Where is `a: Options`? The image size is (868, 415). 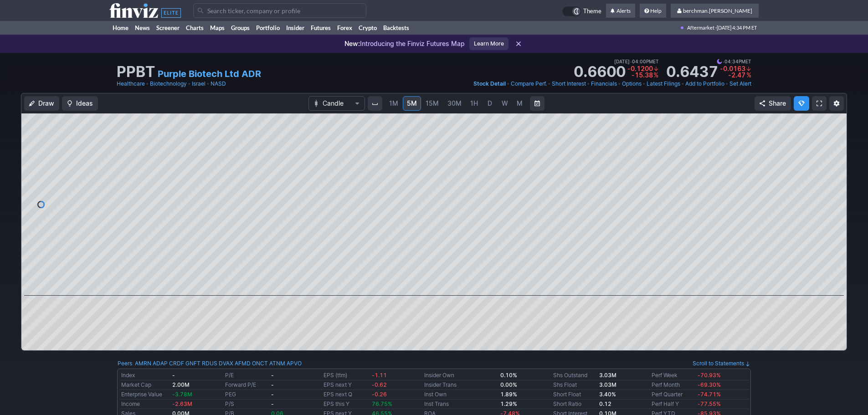 a: Options is located at coordinates (631, 83).